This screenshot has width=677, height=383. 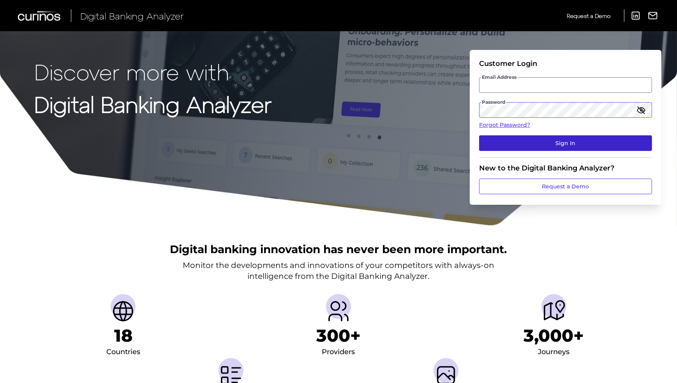 What do you see at coordinates (123, 335) in the screenshot?
I see `h1: 18` at bounding box center [123, 335].